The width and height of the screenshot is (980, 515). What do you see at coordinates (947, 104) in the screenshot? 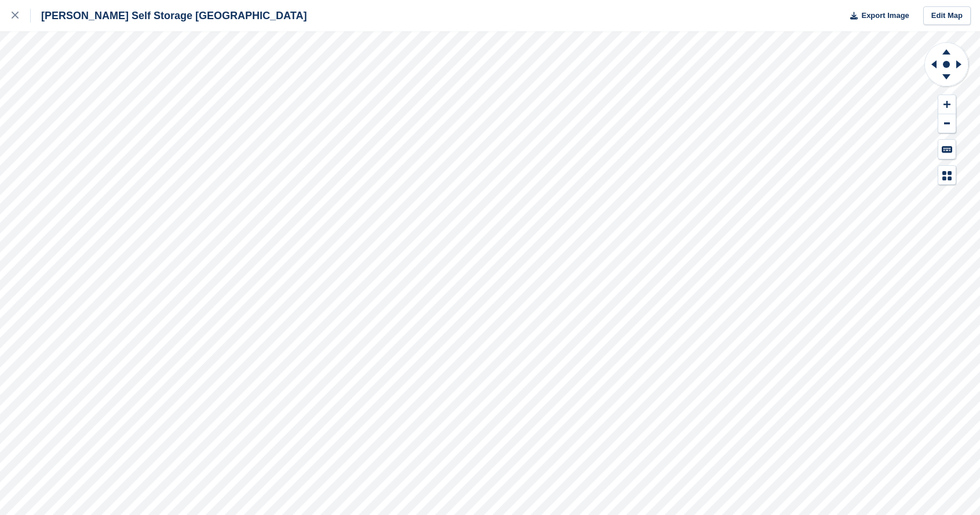
I see `button: Zoom In` at bounding box center [947, 104].